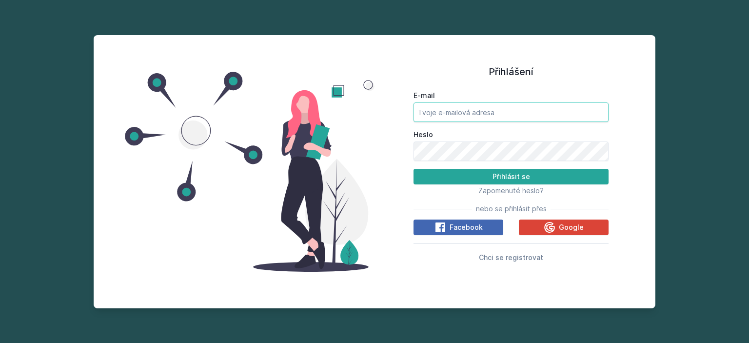 The image size is (749, 343). What do you see at coordinates (458, 227) in the screenshot?
I see `button: Facebook` at bounding box center [458, 227].